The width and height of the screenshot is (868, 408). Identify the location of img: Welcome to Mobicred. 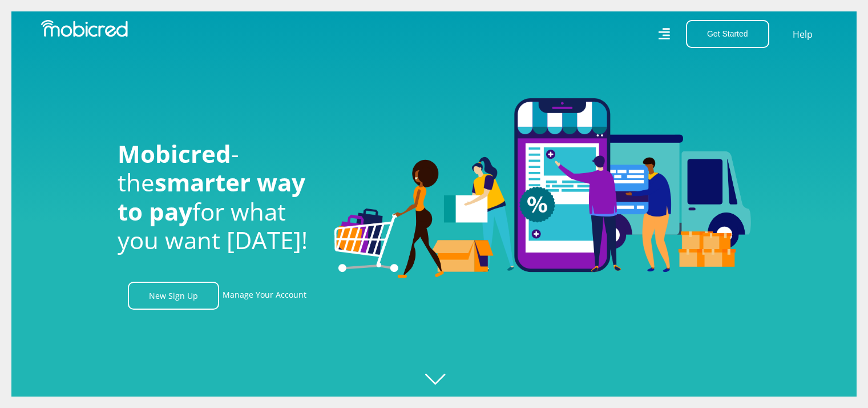
(543, 189).